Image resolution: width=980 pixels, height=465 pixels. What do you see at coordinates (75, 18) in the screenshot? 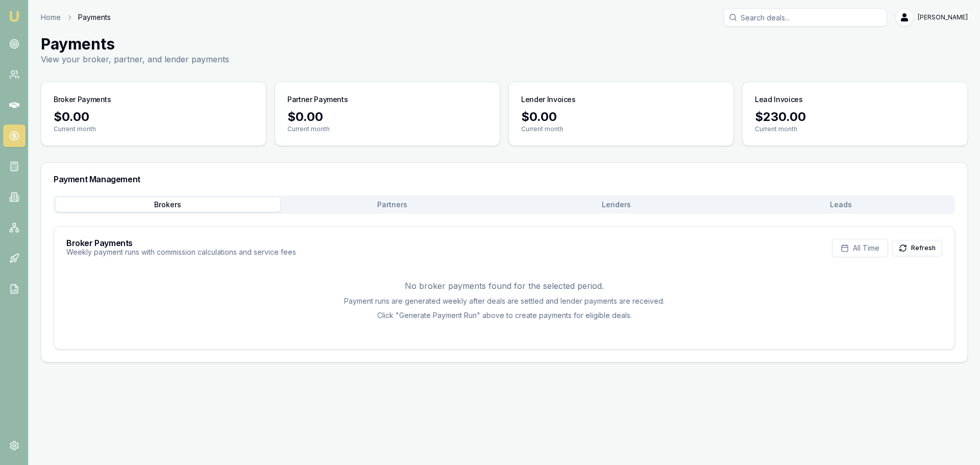
I see `nav: breadcrumb` at bounding box center [75, 18].